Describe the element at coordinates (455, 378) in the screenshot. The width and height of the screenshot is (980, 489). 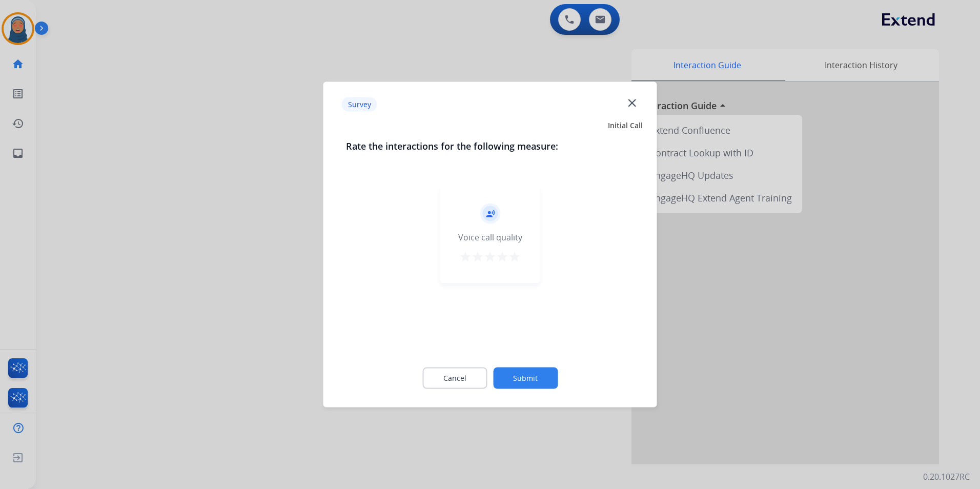
I see `button: Cancel` at that location.